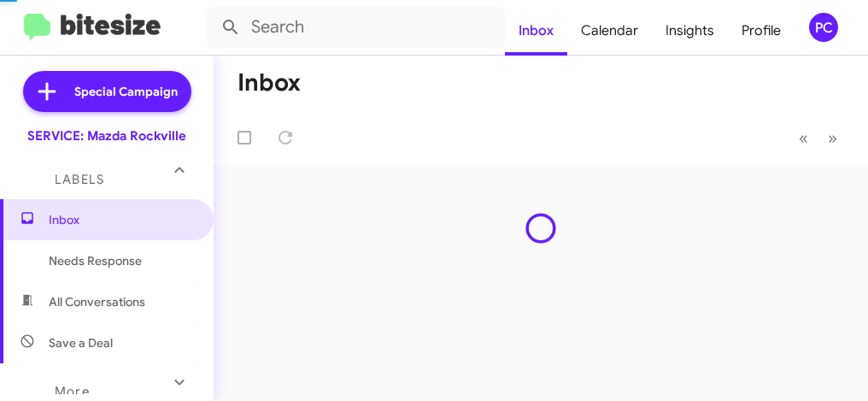 The width and height of the screenshot is (868, 401). I want to click on nav: Page navigation example, so click(818, 138).